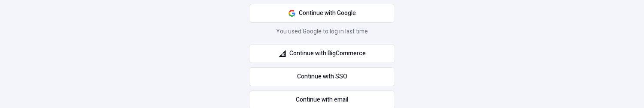 Image resolution: width=644 pixels, height=108 pixels. What do you see at coordinates (322, 100) in the screenshot?
I see `span: Continue with email` at bounding box center [322, 100].